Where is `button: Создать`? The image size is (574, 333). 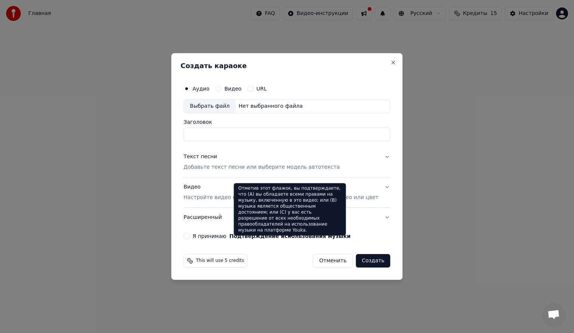 button: Создать is located at coordinates (373, 261).